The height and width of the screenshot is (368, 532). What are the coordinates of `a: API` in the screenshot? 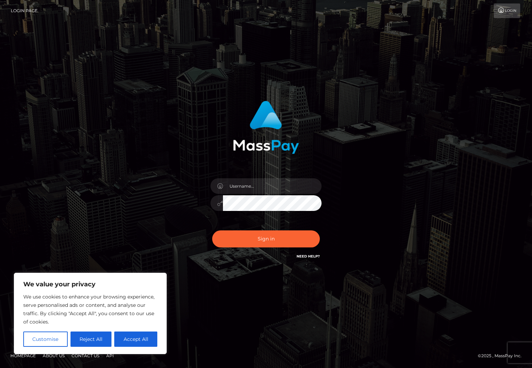 It's located at (110, 355).